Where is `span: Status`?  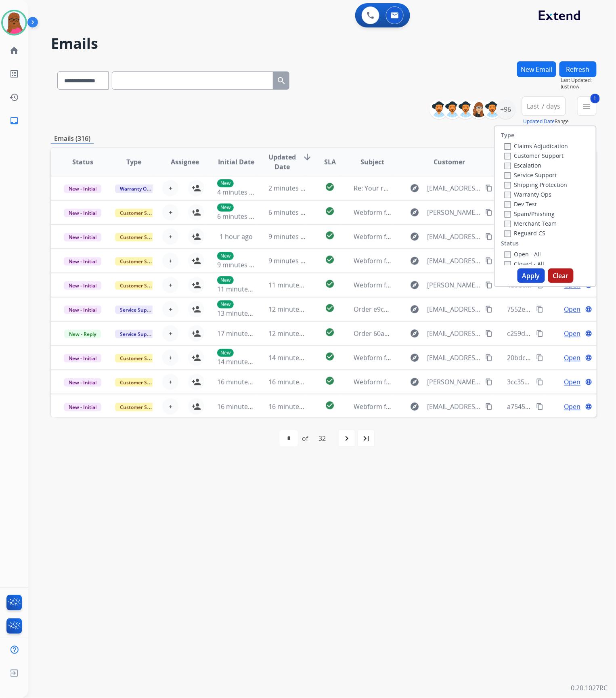 span: Status is located at coordinates (82, 162).